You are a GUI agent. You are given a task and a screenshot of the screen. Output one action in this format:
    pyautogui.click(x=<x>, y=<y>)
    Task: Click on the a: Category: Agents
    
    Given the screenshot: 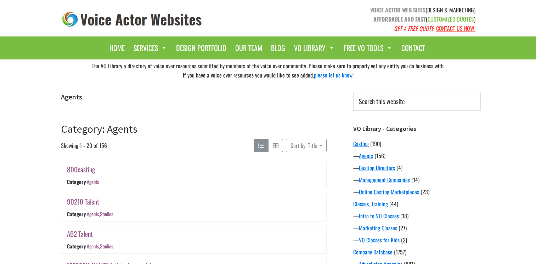 What is the action you would take?
    pyautogui.click(x=99, y=129)
    